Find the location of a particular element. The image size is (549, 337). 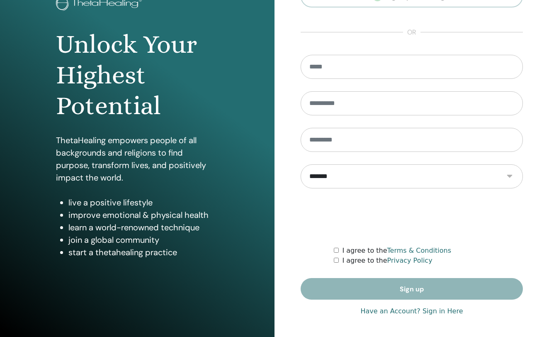

a: Terms & Conditions is located at coordinates (419, 250).